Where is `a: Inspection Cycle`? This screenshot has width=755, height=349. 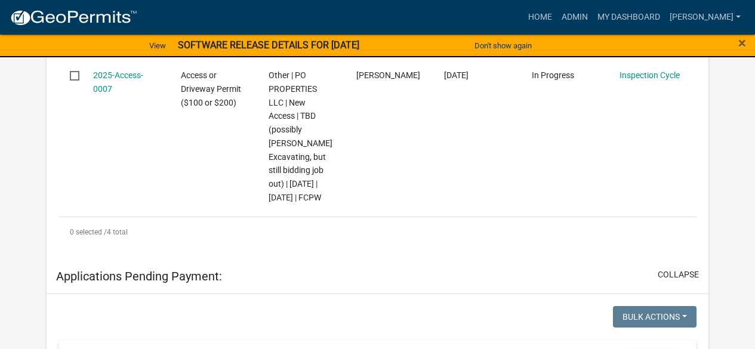 a: Inspection Cycle is located at coordinates (649, 75).